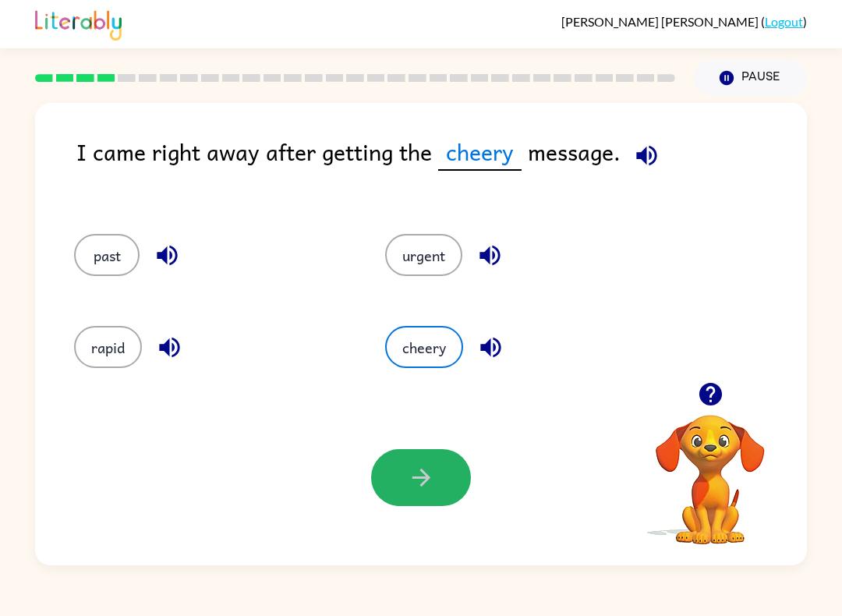  Describe the element at coordinates (108, 347) in the screenshot. I see `button: rapid` at that location.